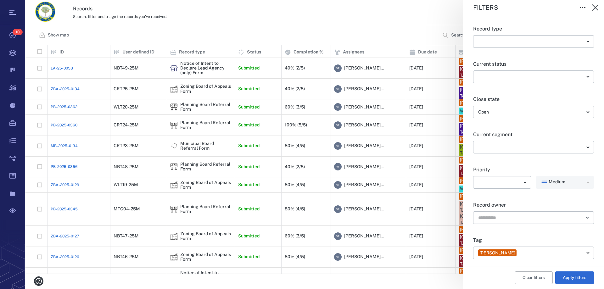 This screenshot has height=289, width=604. I want to click on span: Help, so click(20, 7).